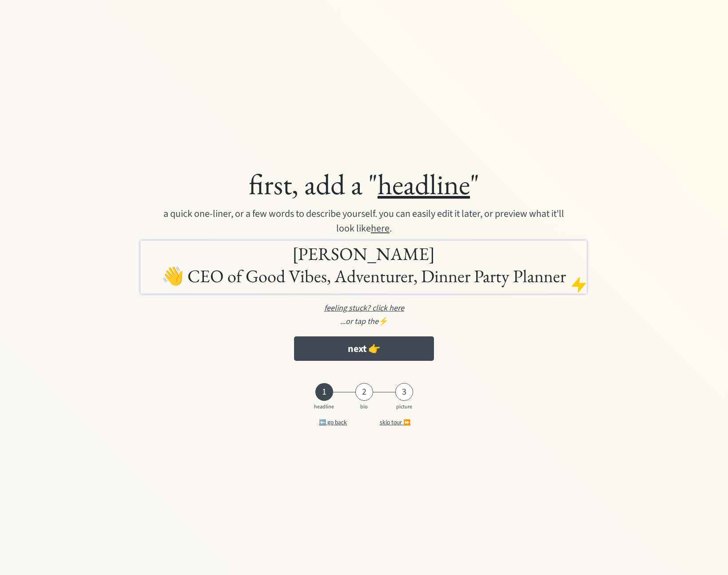 This screenshot has height=575, width=728. Describe the element at coordinates (359, 321) in the screenshot. I see `em: ...or tap the` at that location.